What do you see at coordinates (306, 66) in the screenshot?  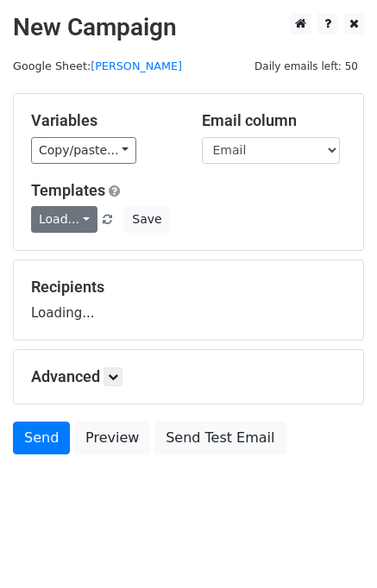 I see `a: Daily emails left: 50` at bounding box center [306, 66].